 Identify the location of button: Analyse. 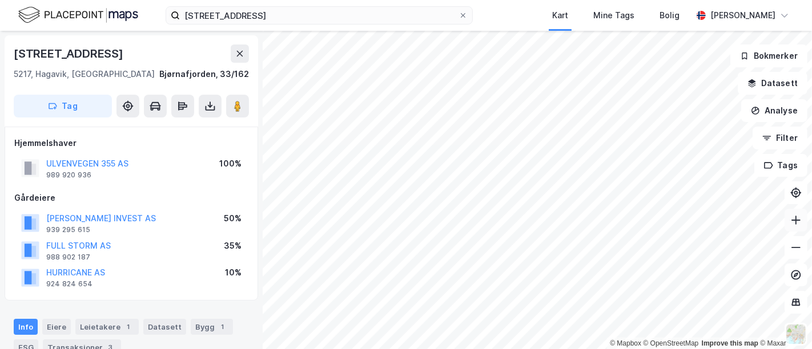
(774, 111).